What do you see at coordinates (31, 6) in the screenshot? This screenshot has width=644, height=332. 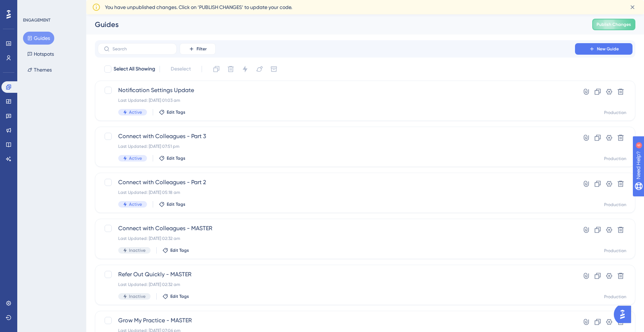 I see `span: Need Help?` at bounding box center [31, 6].